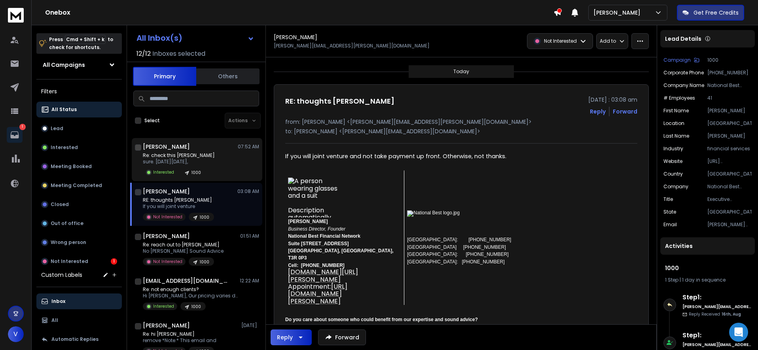 The height and width of the screenshot is (350, 758). Describe the element at coordinates (731, 314) in the screenshot. I see `span: 16th, Aug` at that location.